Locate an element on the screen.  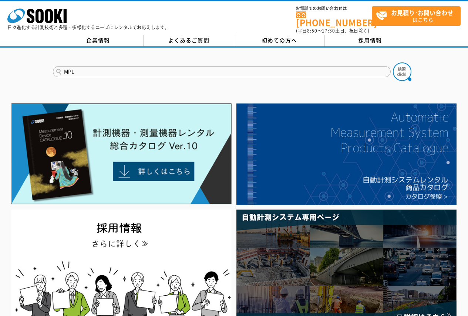
a: 企業情報 is located at coordinates (98, 41).